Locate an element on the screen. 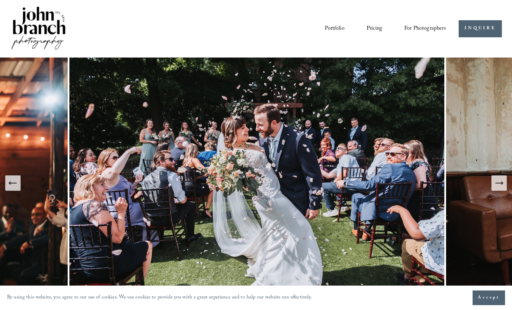  span: Accept is located at coordinates (489, 298).